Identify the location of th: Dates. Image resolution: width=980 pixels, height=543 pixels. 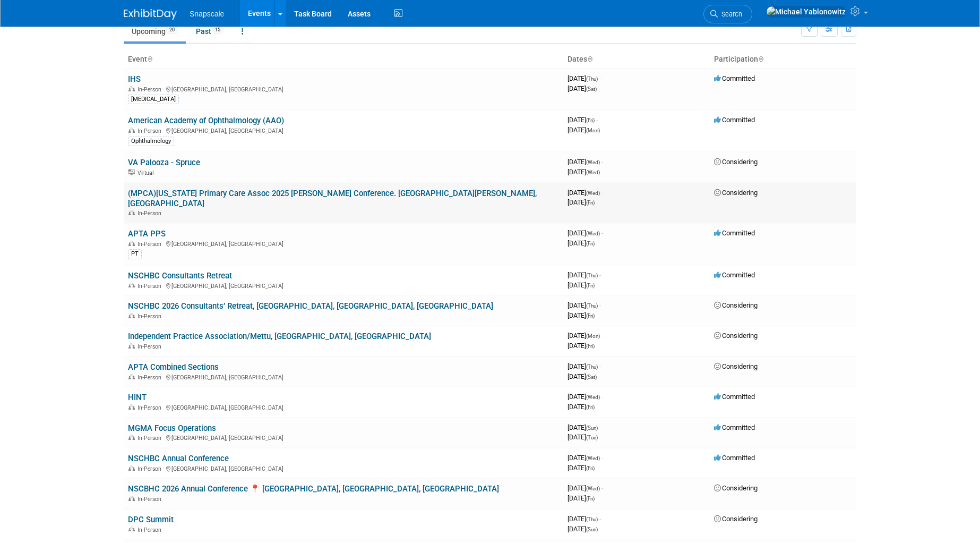
(637, 60).